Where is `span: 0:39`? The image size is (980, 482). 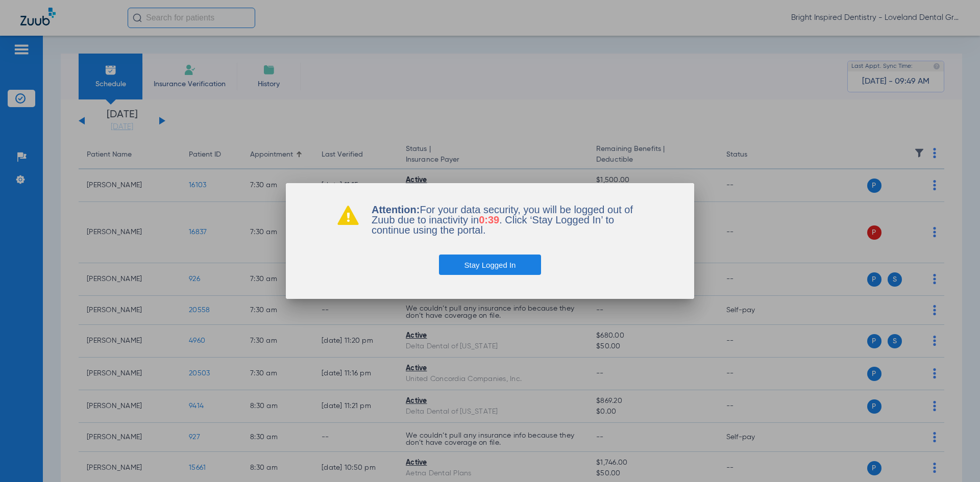
span: 0:39 is located at coordinates (489, 220).